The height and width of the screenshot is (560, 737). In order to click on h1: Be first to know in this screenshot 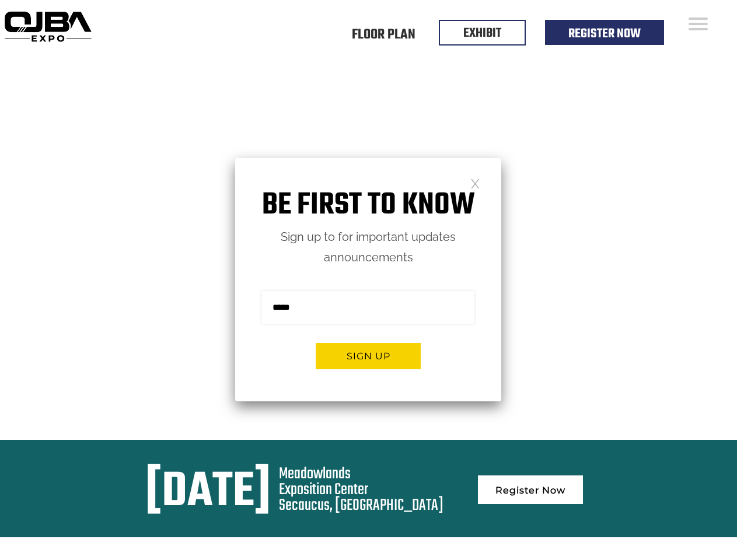, I will do `click(368, 205)`.